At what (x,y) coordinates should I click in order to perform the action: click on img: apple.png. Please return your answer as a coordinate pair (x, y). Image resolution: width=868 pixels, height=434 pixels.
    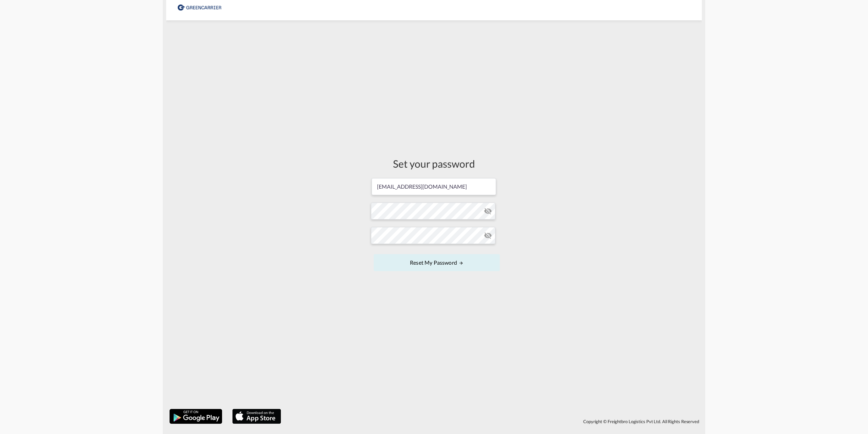
    Looking at the image, I should click on (256, 416).